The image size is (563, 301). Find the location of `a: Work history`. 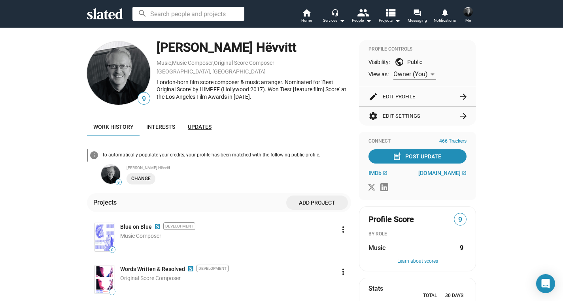

a: Work history is located at coordinates (113, 127).